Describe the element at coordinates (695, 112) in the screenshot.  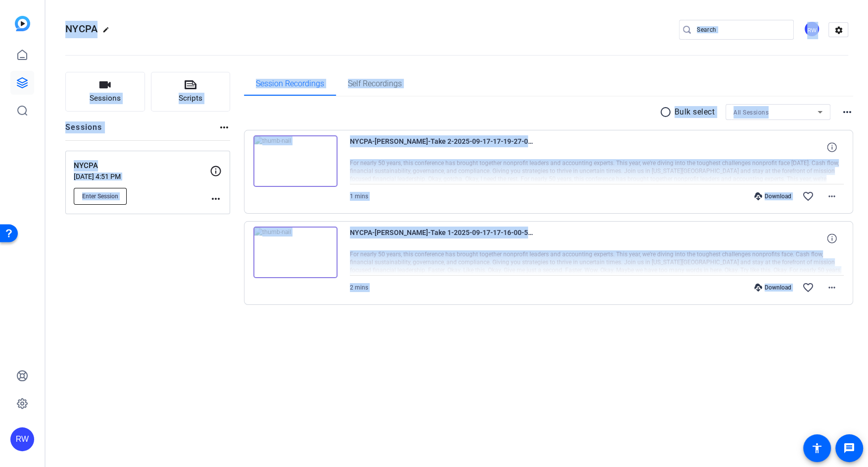
I see `p: Bulk select` at that location.